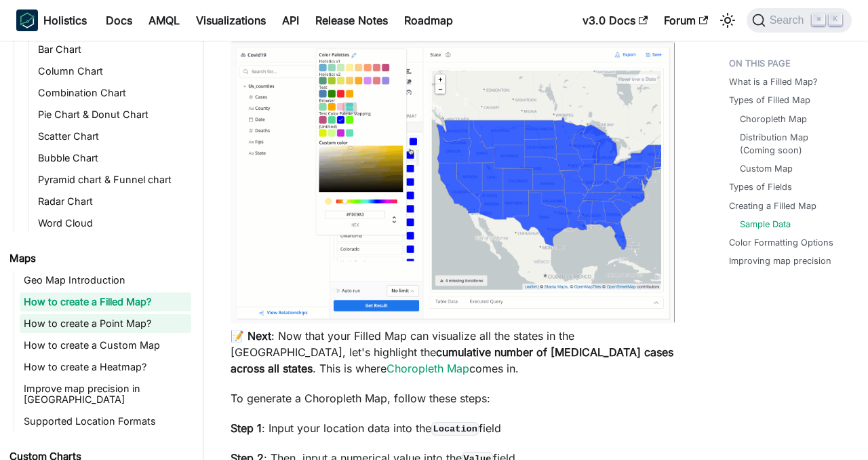  What do you see at coordinates (836, 20) in the screenshot?
I see `kbd: K` at bounding box center [836, 20].